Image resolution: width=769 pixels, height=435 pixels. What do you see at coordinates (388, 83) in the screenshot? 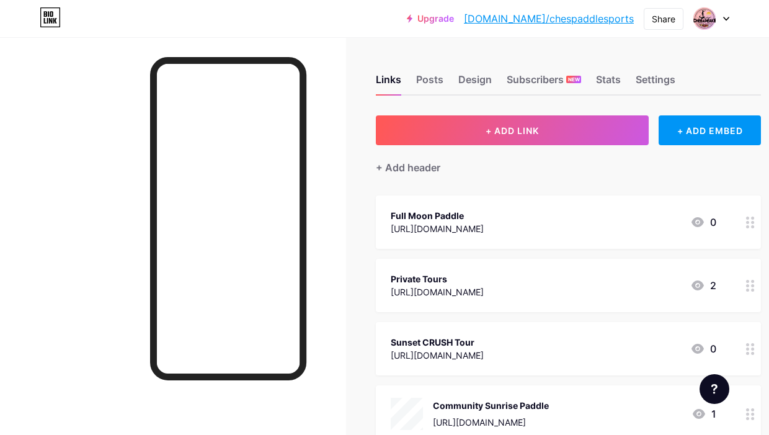
I see `div: Links` at bounding box center [388, 83].